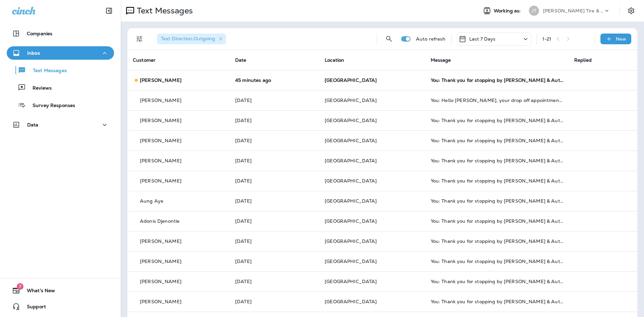  What do you see at coordinates (40, 33) in the screenshot?
I see `p: Companies` at bounding box center [40, 33].